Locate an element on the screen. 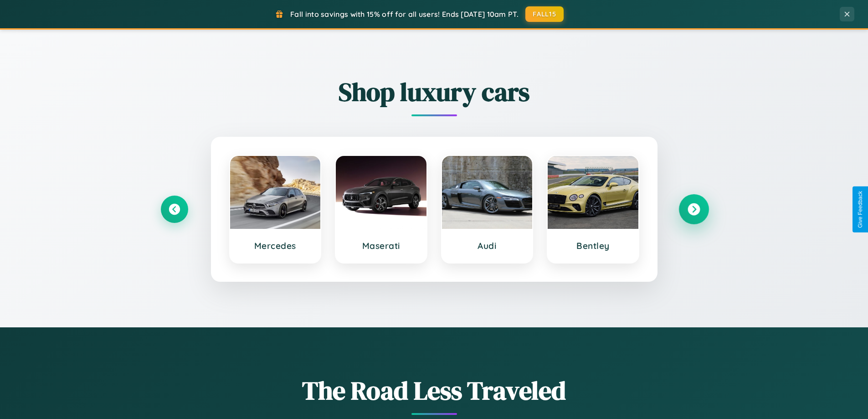 Image resolution: width=868 pixels, height=419 pixels. h3: Maserati is located at coordinates (381, 246).